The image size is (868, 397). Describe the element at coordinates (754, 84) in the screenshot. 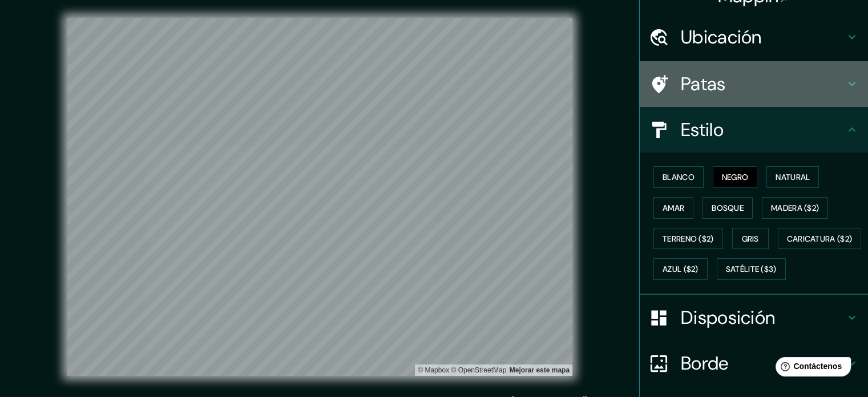

I see `div: Patas` at that location.